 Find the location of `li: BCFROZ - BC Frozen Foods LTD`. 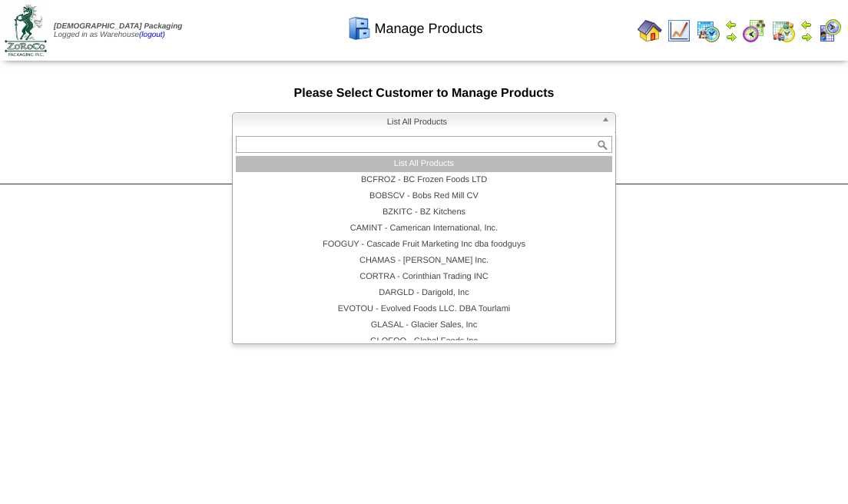

li: BCFROZ - BC Frozen Foods LTD is located at coordinates (424, 179).